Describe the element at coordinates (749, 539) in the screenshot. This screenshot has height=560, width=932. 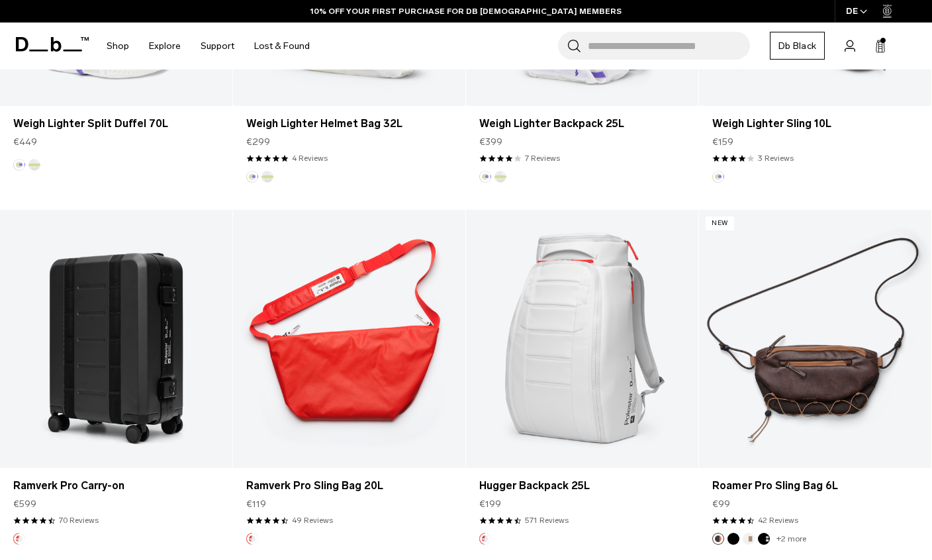
I see `button: Oatmilk` at that location.